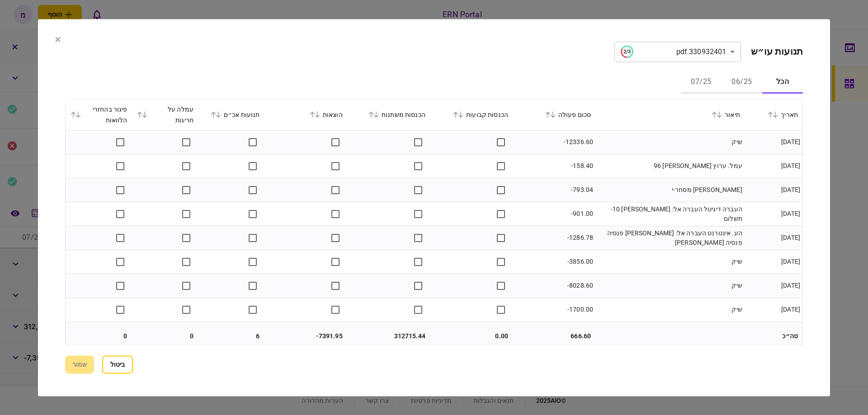 The image size is (868, 415). Describe the element at coordinates (388, 336) in the screenshot. I see `td: 312715.44` at that location.